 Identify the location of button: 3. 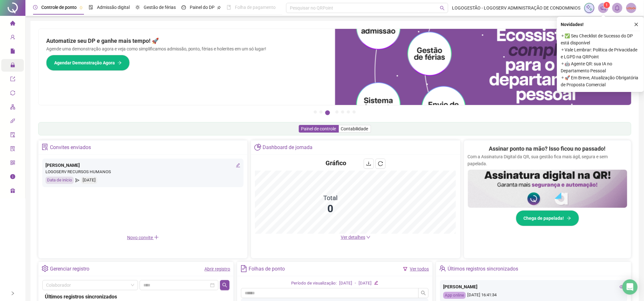
(328, 113).